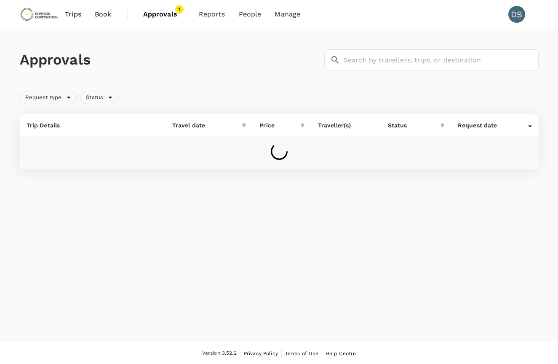 Image resolution: width=558 pixels, height=364 pixels. I want to click on span: Status, so click(94, 97).